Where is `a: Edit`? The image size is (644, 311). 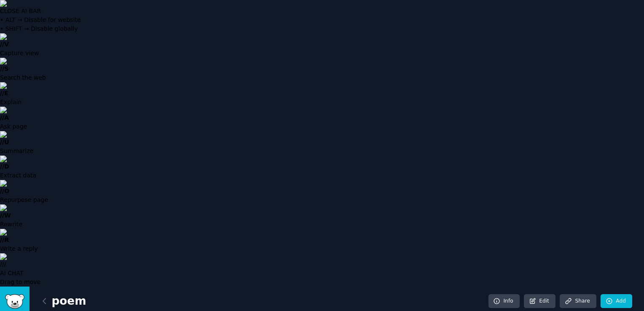 a: Edit is located at coordinates (539, 301).